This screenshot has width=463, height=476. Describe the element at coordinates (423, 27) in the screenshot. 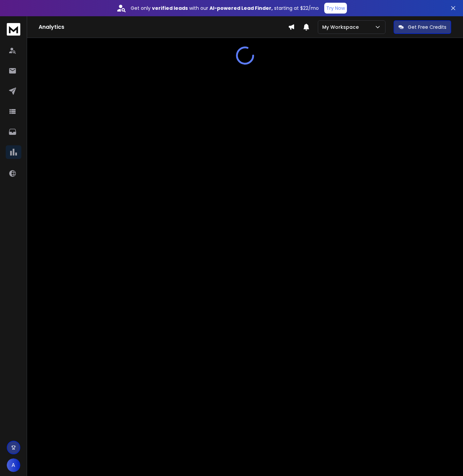

I see `button: Get Free Credits` at that location.